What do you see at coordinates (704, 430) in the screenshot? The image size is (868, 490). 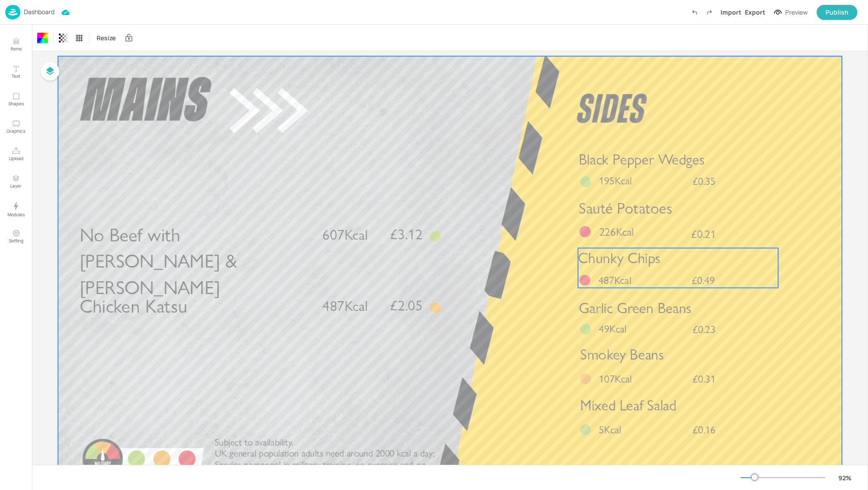 I see `span: £0.16` at bounding box center [704, 430].